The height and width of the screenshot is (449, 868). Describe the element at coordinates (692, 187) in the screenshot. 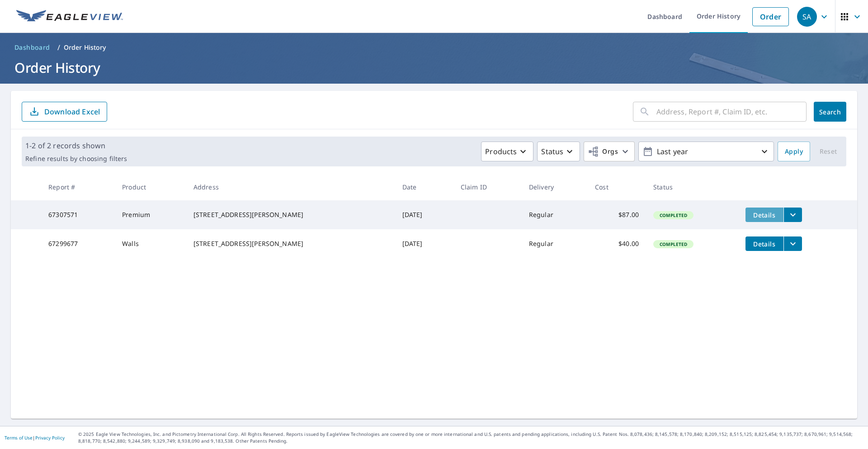

I see `th: Status` at that location.